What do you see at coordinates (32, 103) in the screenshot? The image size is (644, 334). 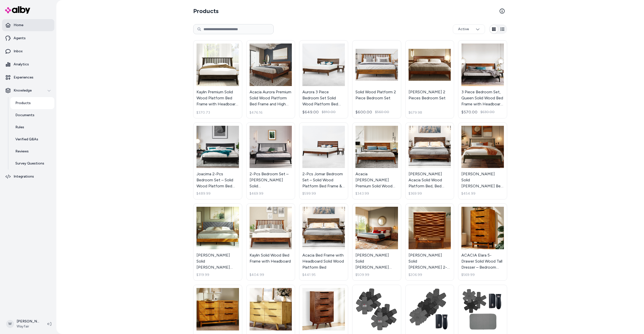 I see `a: Products` at bounding box center [32, 103].